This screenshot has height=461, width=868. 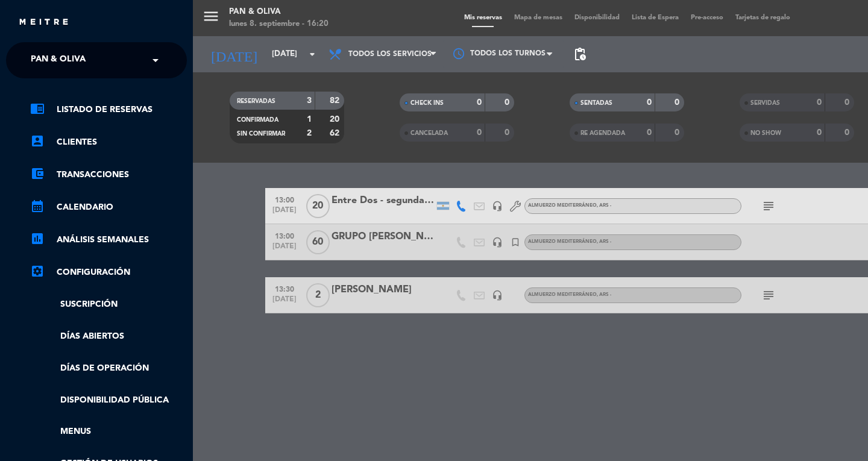 I want to click on a: Menus, so click(x=108, y=431).